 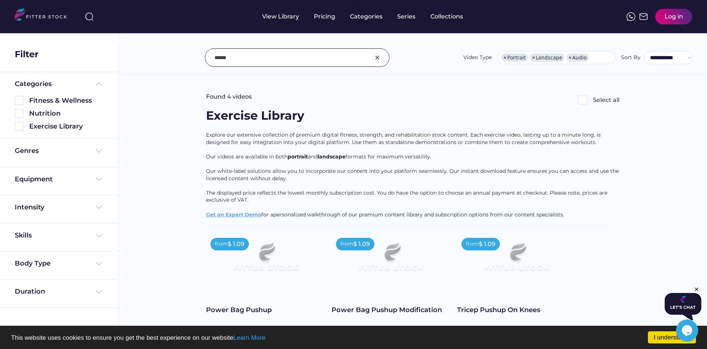 I want to click on span: Our white-label solutions allow you to incorporate our content into your platform seamlessly. Our..., so click(x=413, y=175).